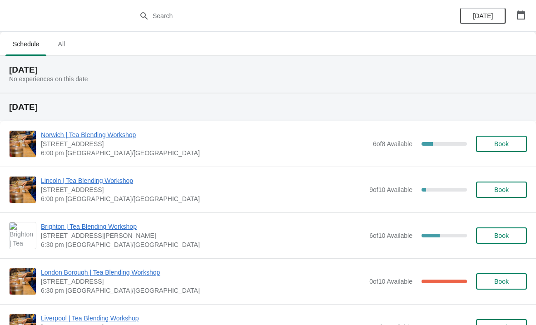  What do you see at coordinates (23, 190) in the screenshot?
I see `img: Lincoln | Tea Blending Workshop | 30 Sincil Street, Lincoln, LN5 7ET | 6:00 pm Europe/London` at bounding box center [23, 190].